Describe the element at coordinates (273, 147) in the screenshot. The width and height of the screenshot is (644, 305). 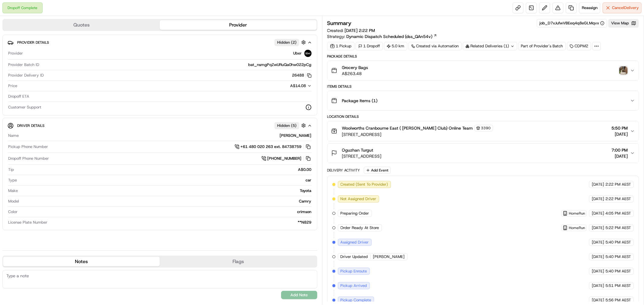
I see `button: +61 480 020 263 ext. 84738759` at that location.